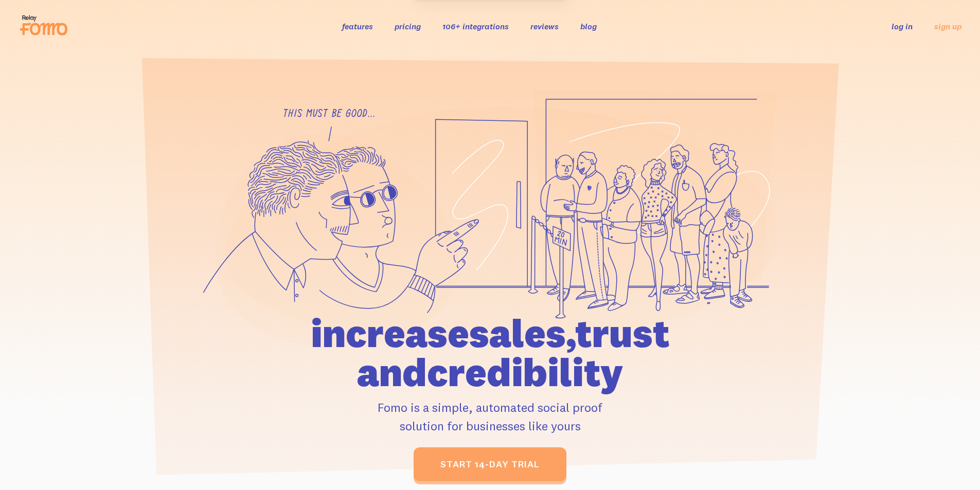 Image resolution: width=980 pixels, height=490 pixels. What do you see at coordinates (407, 26) in the screenshot?
I see `a: pricing` at bounding box center [407, 26].